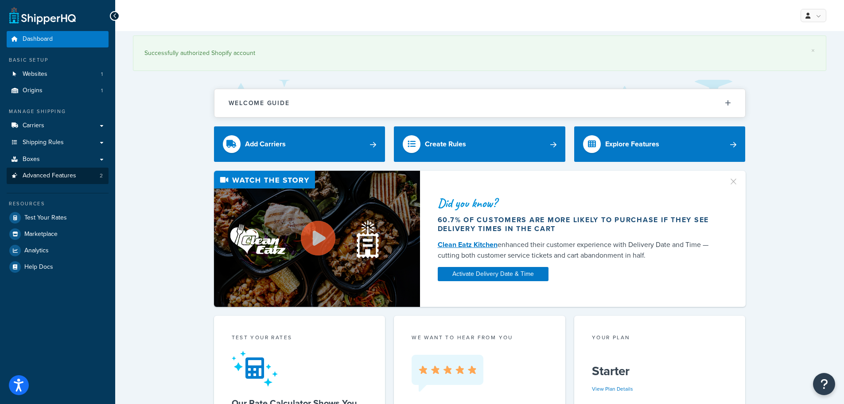 This screenshot has height=404, width=844. Describe the element at coordinates (445, 144) in the screenshot. I see `div: Create Rules` at that location.